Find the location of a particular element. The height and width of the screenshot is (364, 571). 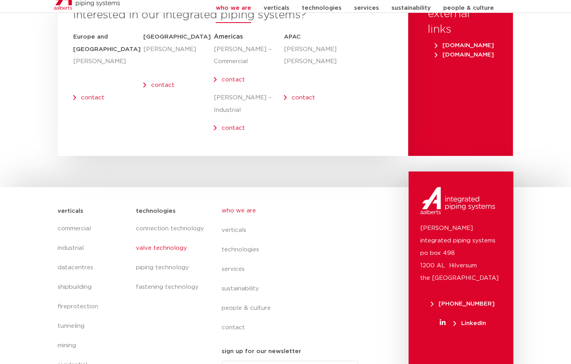

a: shipbuilding is located at coordinates (93, 287).